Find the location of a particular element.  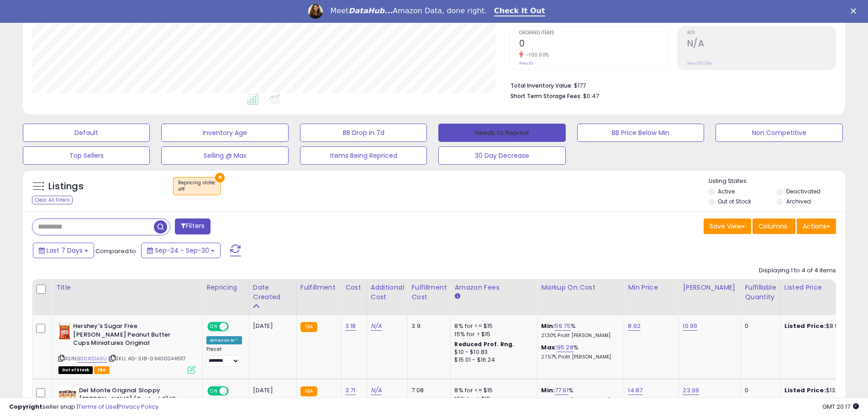

span: Compared to: is located at coordinates (117, 251).